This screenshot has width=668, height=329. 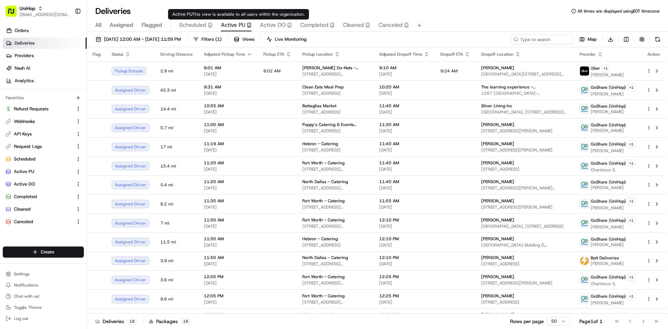 I want to click on span: Notifications, so click(x=26, y=285).